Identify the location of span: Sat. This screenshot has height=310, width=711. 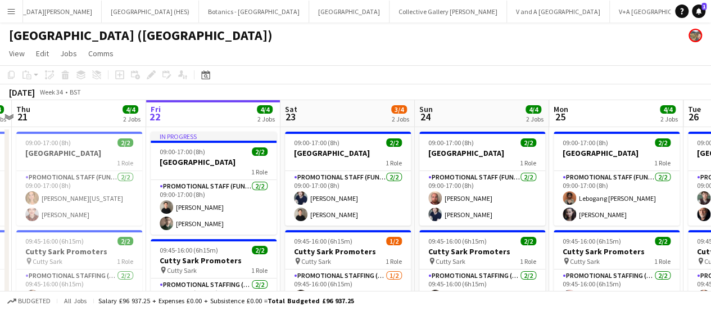
(291, 109).